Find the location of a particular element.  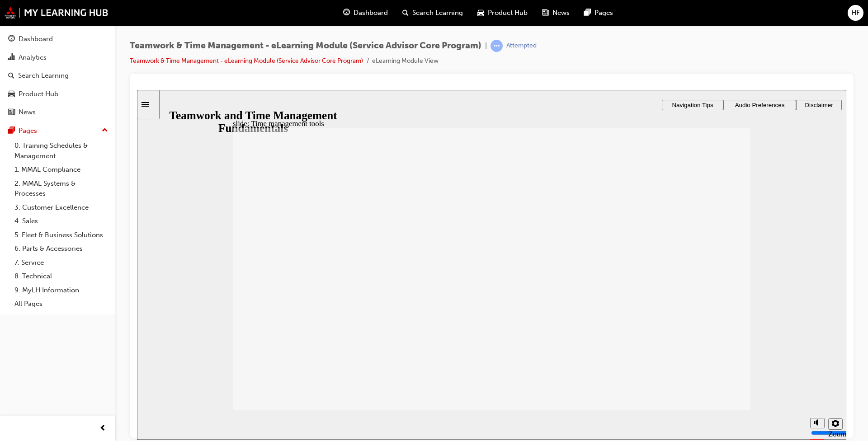

li: eLearning Module View is located at coordinates (405, 61).